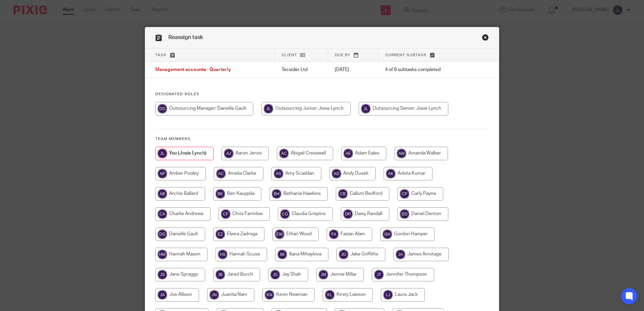 Image resolution: width=644 pixels, height=311 pixels. What do you see at coordinates (193, 70) in the screenshot?
I see `span: Management accounts - Quarterly` at bounding box center [193, 70].